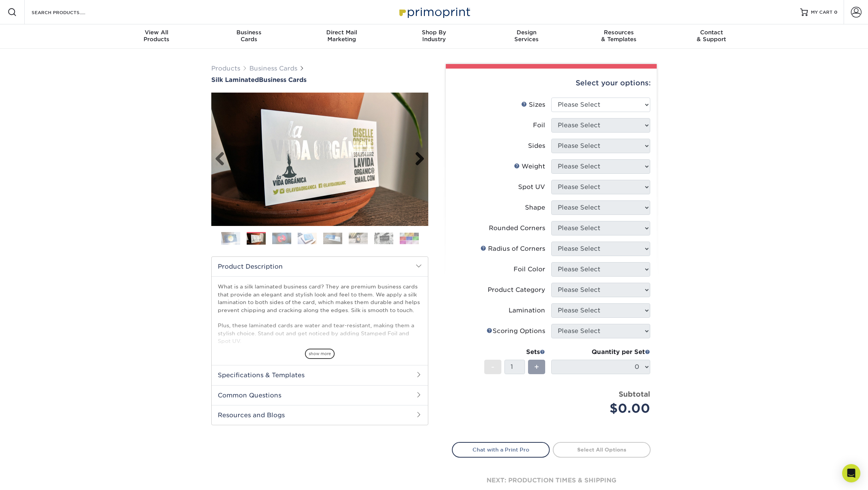 Image resolution: width=868 pixels, height=490 pixels. I want to click on a: BusinessCards, so click(249, 37).